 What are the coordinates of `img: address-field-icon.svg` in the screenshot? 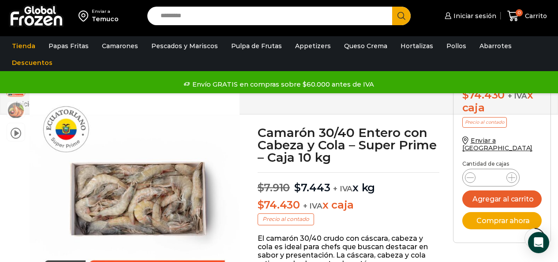 It's located at (85, 16).